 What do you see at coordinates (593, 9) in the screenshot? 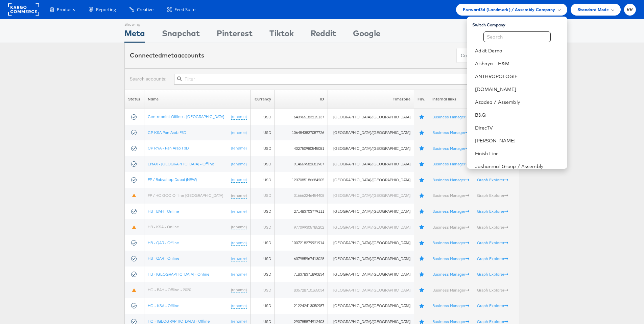
I see `span: Standard Mode` at bounding box center [593, 9].